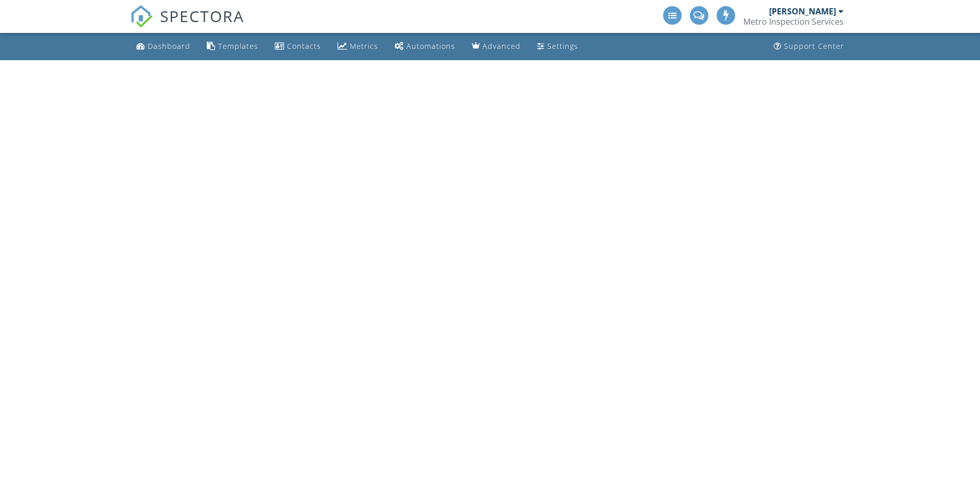  What do you see at coordinates (163, 46) in the screenshot?
I see `a: Dashboard` at bounding box center [163, 46].